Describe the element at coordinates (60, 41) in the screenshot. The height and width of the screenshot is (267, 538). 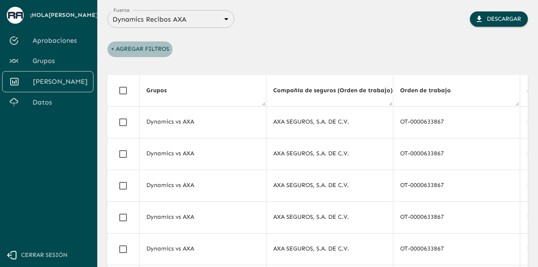
I see `span: Aprobaciones` at that location.